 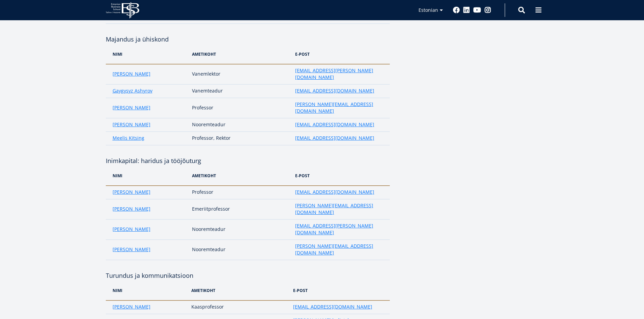 What do you see at coordinates (248, 39) in the screenshot?
I see `h4: Majandus ja ühiskond` at bounding box center [248, 39].